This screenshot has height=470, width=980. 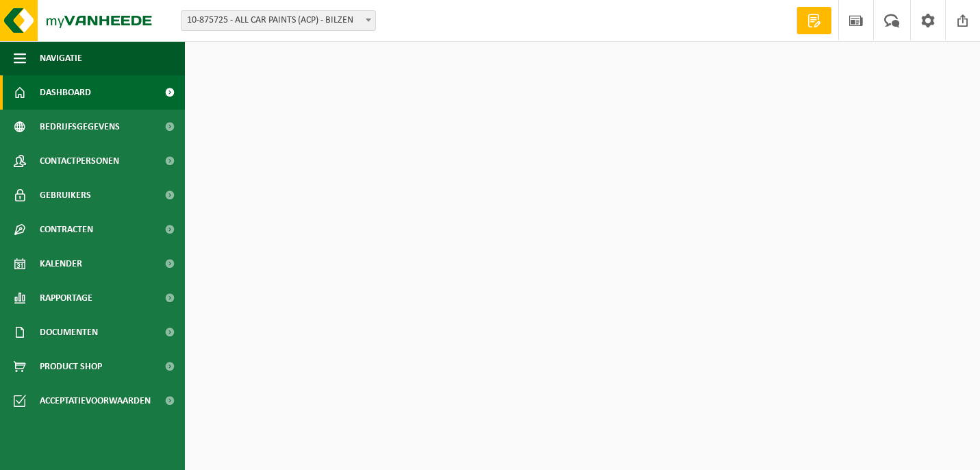 I want to click on span: Product Shop, so click(x=70, y=366).